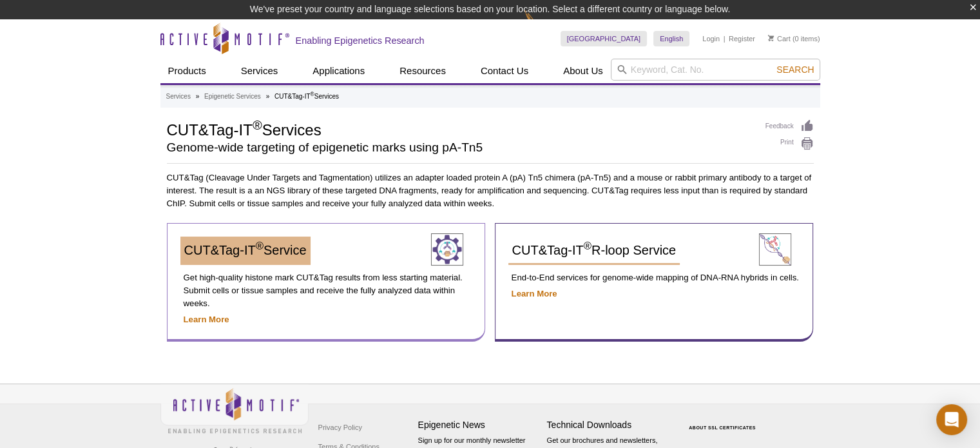 Image resolution: width=980 pixels, height=448 pixels. Describe the element at coordinates (654, 278) in the screenshot. I see `p: End-to-End services for genome-wide mapping of DNA-RNA hybrids in cells.` at that location.